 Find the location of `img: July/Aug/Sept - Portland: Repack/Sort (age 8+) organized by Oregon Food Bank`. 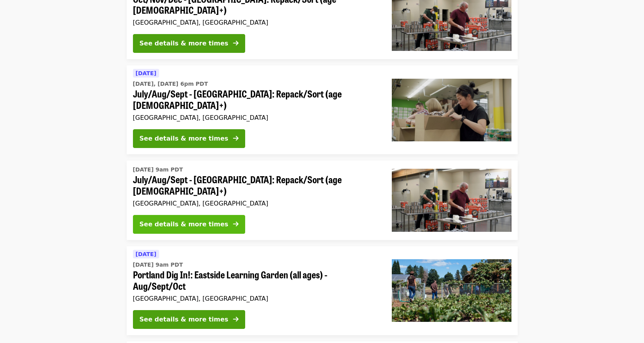

img: July/Aug/Sept - Portland: Repack/Sort (age 8+) organized by Oregon Food Bank is located at coordinates (452, 110).